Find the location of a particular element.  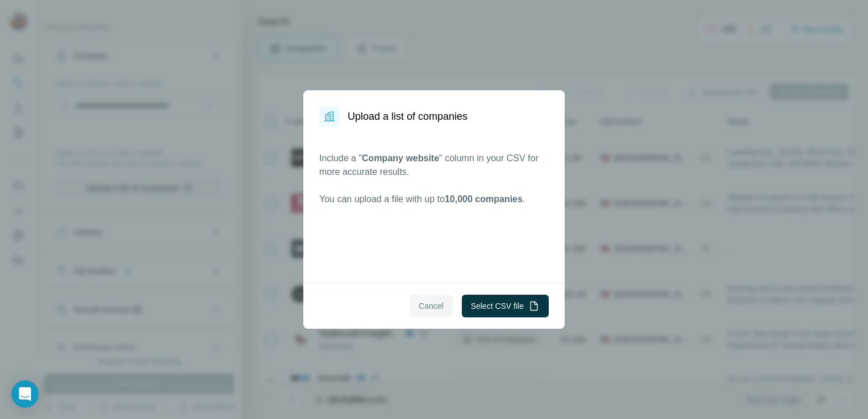

div: Open Intercom Messenger is located at coordinates (25, 394).